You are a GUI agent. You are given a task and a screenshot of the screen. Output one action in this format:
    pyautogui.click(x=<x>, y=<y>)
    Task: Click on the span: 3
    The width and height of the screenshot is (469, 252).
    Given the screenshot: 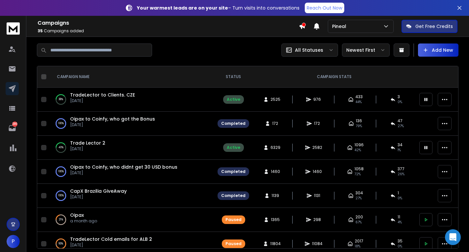 What is the action you would take?
    pyautogui.click(x=399, y=97)
    